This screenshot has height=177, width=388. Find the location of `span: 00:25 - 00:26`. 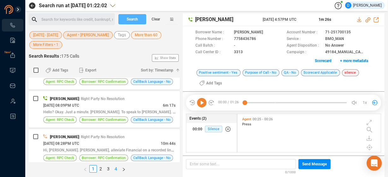

span: 00:25 - 00:26 is located at coordinates (263, 119).